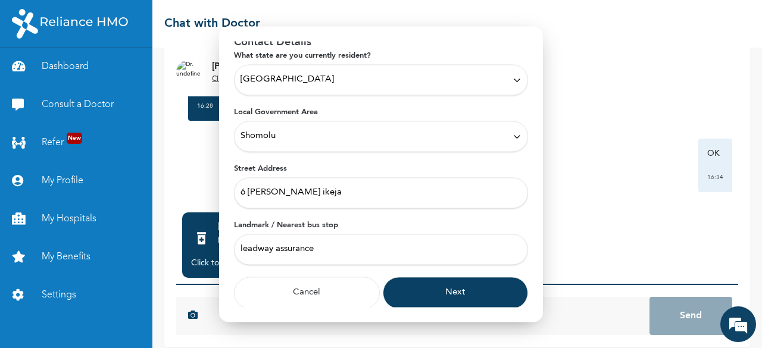 The width and height of the screenshot is (762, 348). Describe the element at coordinates (381, 169) in the screenshot. I see `label: Street Address` at that location.